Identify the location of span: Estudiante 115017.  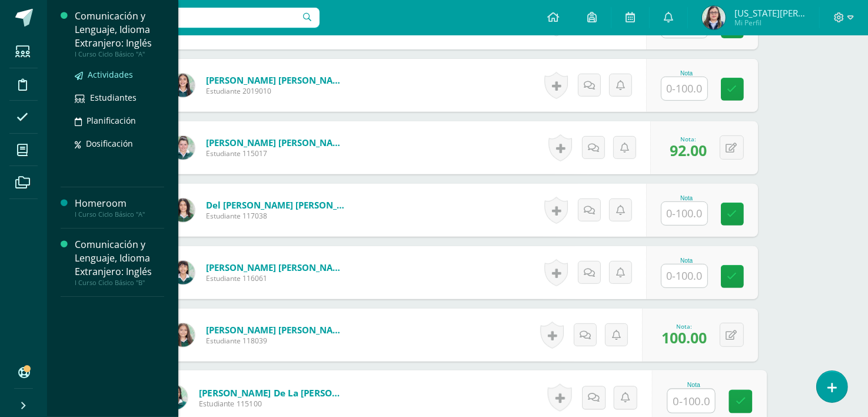
(276, 153).